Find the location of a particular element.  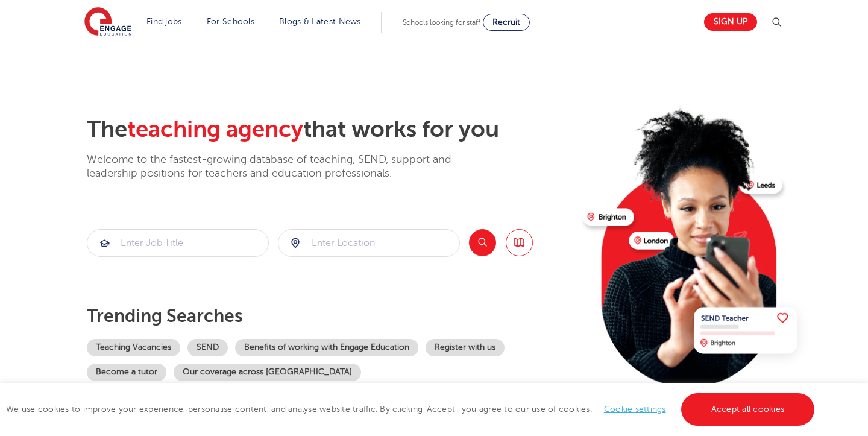

a: For Schools is located at coordinates (231, 21).